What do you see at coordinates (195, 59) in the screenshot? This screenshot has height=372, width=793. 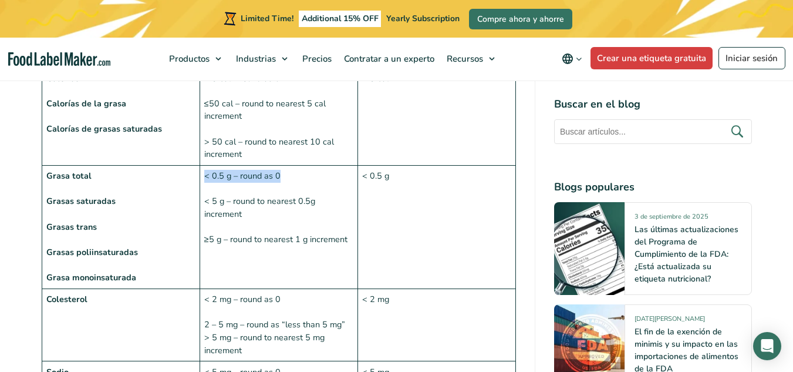 I see `a: Productos` at bounding box center [195, 59].